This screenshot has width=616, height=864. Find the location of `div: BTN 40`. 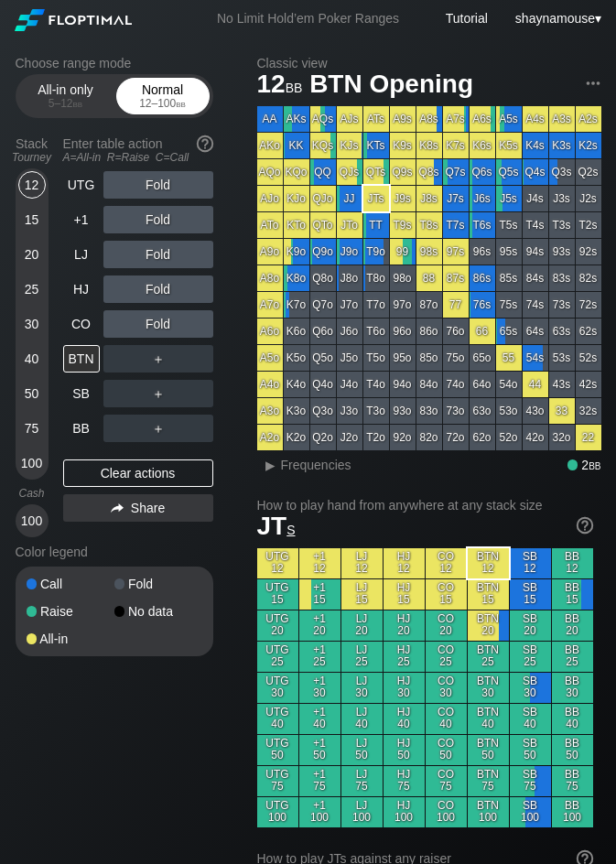

div: BTN 40 is located at coordinates (488, 718).